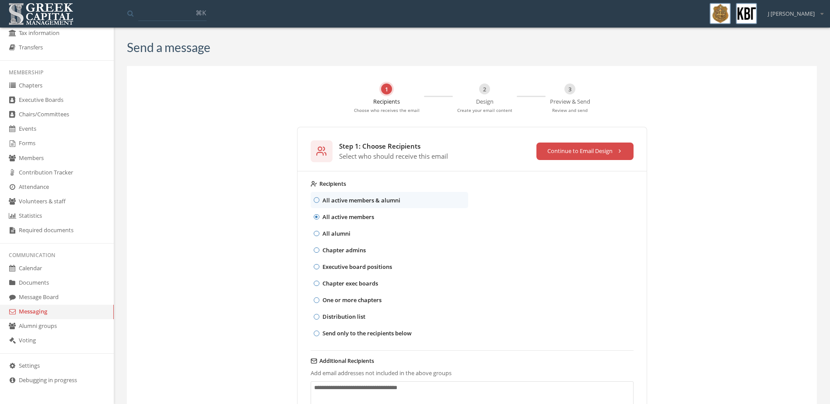  Describe the element at coordinates (570, 100) in the screenshot. I see `p: Preview & Send` at that location.